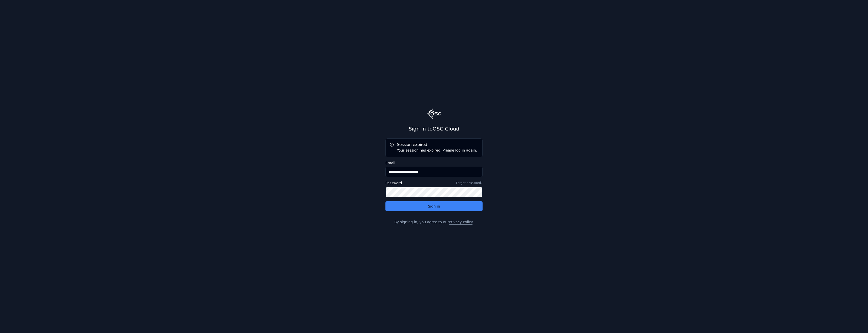 The height and width of the screenshot is (333, 868). I want to click on img: Logo, so click(434, 113).